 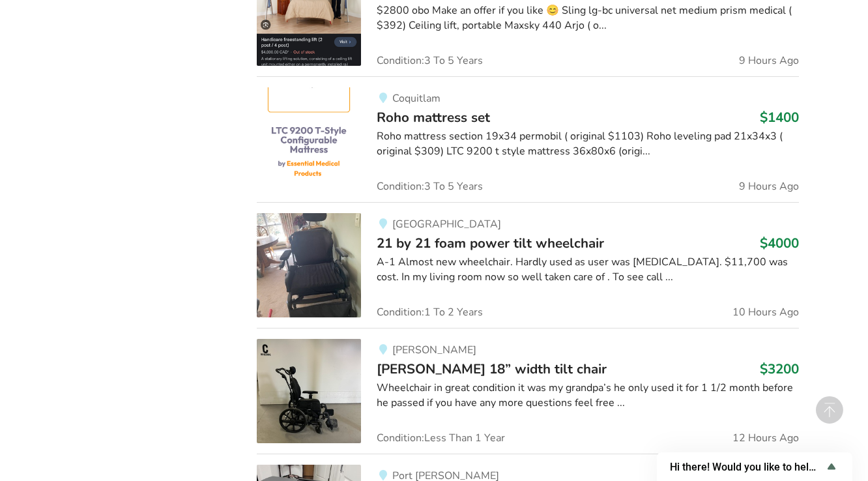 What do you see at coordinates (433, 117) in the screenshot?
I see `span: Roho mattress set` at bounding box center [433, 117].